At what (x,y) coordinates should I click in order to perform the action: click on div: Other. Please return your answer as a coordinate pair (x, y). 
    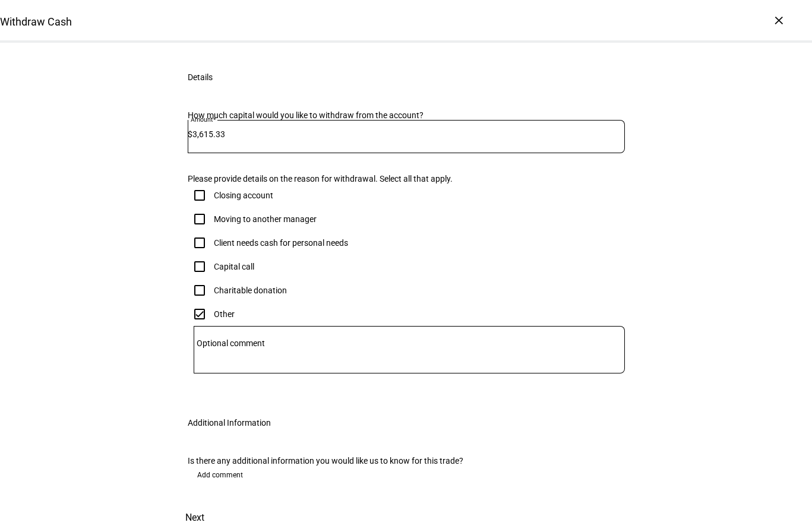
    Looking at the image, I should click on (224, 314).